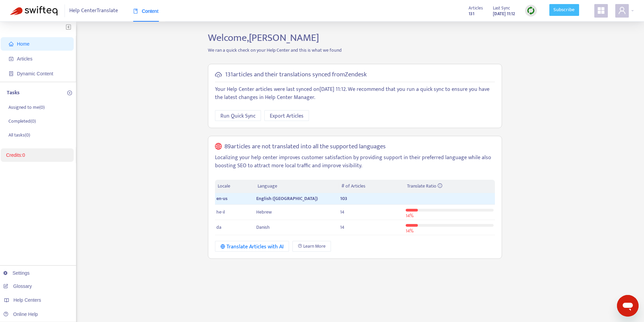 Image resolution: width=644 pixels, height=322 pixels. Describe the element at coordinates (252, 246) in the screenshot. I see `button: Translate Articles with AI` at that location.